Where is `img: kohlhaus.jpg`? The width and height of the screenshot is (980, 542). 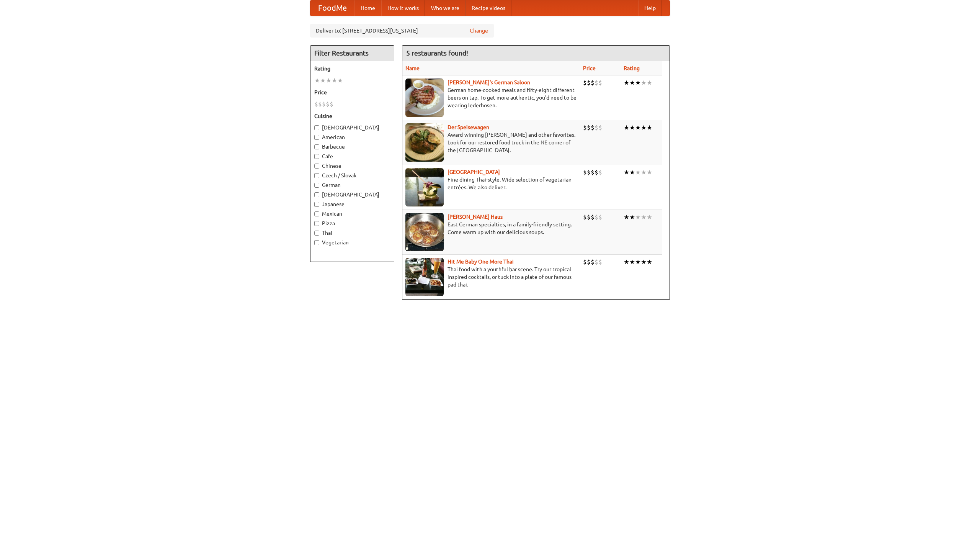 img: kohlhaus.jpg is located at coordinates (425, 232).